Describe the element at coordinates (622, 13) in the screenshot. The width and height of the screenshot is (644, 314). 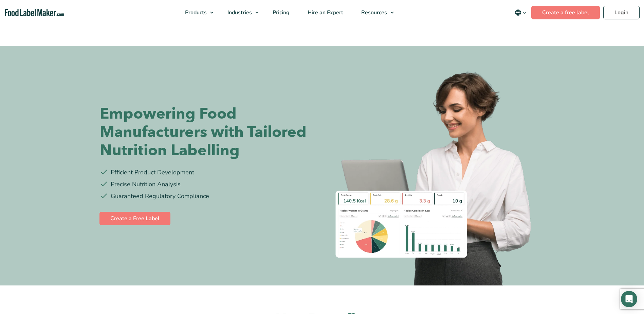
I see `a: Login` at that location.